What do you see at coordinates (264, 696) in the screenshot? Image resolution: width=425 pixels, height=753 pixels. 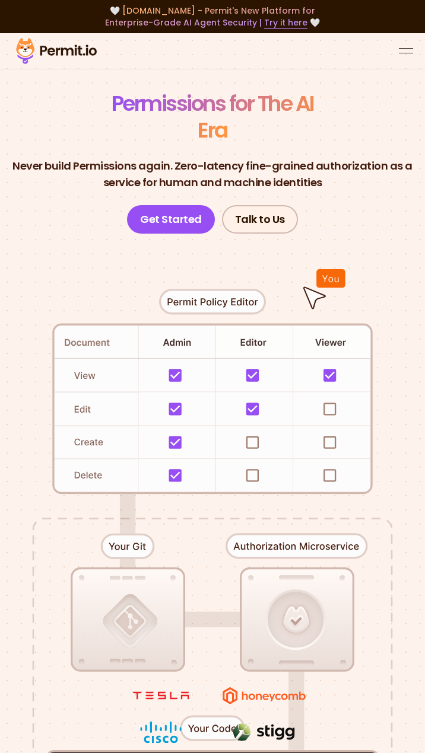 I see `img: Honeycomb` at bounding box center [264, 696].